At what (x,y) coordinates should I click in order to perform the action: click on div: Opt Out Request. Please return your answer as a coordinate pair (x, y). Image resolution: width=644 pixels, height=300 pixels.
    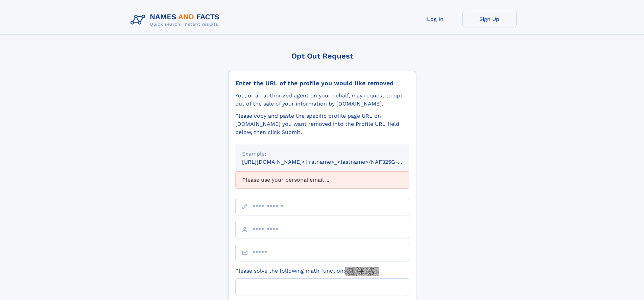
    Looking at the image, I should click on (322, 56).